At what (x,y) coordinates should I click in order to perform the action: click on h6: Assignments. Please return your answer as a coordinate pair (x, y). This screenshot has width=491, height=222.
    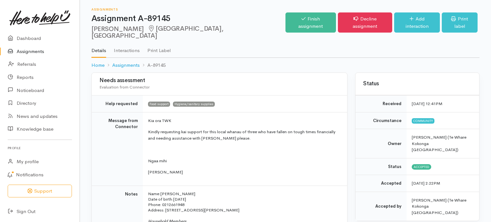
    Looking at the image, I should click on (188, 9).